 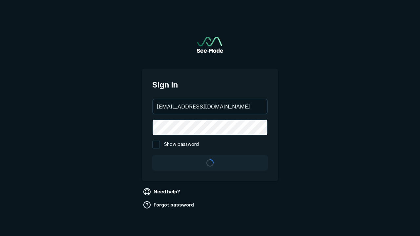 I want to click on img: See-Mode Logo, so click(x=210, y=45).